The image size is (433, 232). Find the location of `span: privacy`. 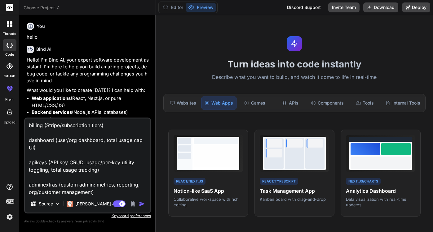

span: privacy is located at coordinates (89, 221).